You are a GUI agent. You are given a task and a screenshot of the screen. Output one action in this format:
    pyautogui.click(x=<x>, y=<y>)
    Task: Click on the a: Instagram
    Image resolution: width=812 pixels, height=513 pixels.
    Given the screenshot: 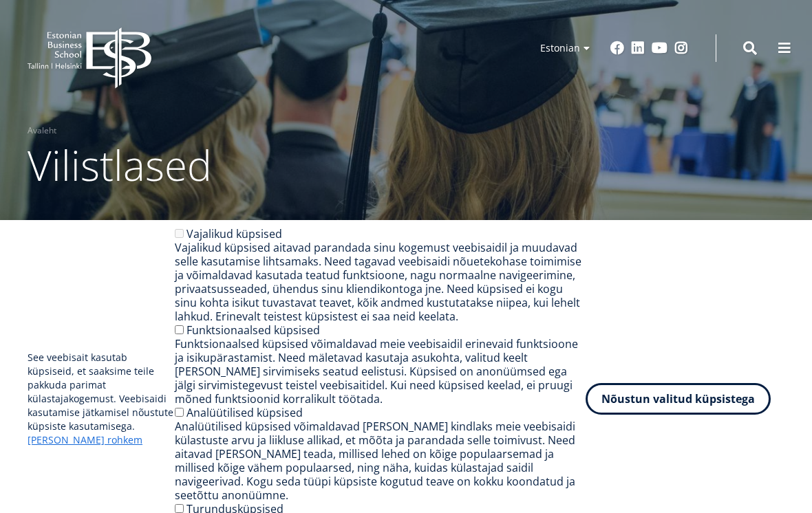 What is the action you would take?
    pyautogui.click(x=681, y=48)
    